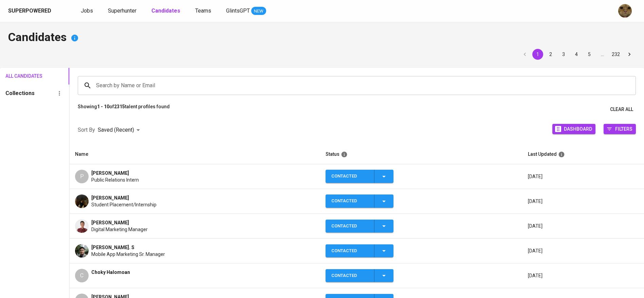  What do you see at coordinates (622, 109) in the screenshot?
I see `span: Clear All` at bounding box center [622, 109].